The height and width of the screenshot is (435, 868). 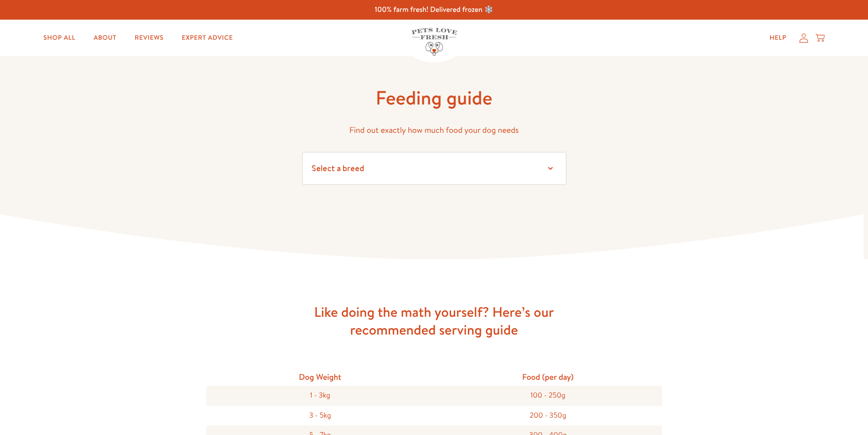 What do you see at coordinates (548, 376) in the screenshot?
I see `div: Food (per day)` at bounding box center [548, 376].